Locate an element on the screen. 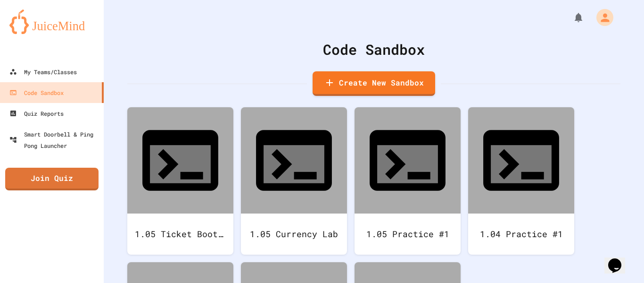 This screenshot has width=644, height=283. div: 1.04 Practice #1 is located at coordinates (521, 234).